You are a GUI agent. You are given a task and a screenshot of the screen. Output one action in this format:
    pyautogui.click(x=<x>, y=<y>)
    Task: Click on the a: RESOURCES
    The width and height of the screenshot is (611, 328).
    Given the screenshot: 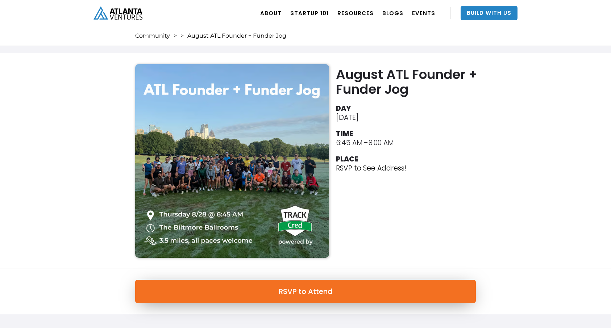 What is the action you would take?
    pyautogui.click(x=355, y=13)
    